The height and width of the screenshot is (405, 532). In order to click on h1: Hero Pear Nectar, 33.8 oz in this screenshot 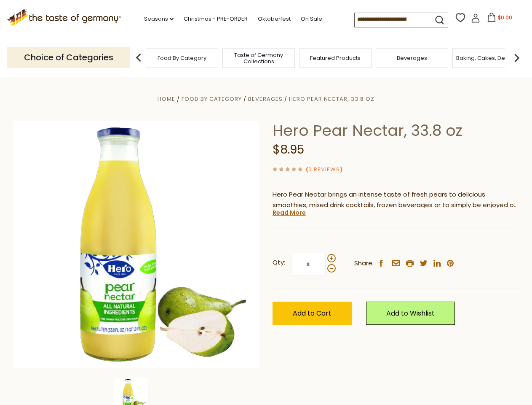, I will do `click(396, 130)`.